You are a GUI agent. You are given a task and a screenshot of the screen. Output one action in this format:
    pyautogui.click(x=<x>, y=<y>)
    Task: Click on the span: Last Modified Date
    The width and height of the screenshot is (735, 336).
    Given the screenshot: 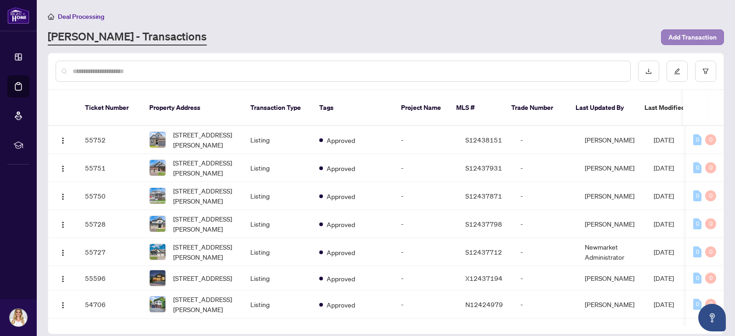 What is the action you would take?
    pyautogui.click(x=673, y=108)
    